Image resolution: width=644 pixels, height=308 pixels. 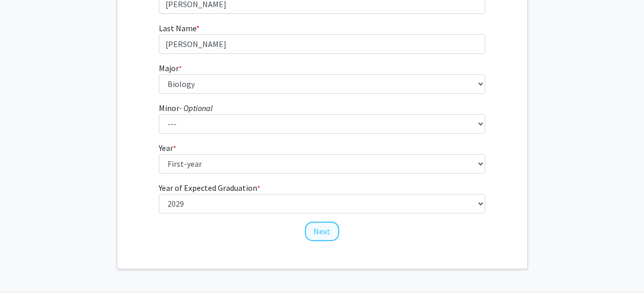 What do you see at coordinates (185, 108) in the screenshot?
I see `label: Minor` at bounding box center [185, 108].